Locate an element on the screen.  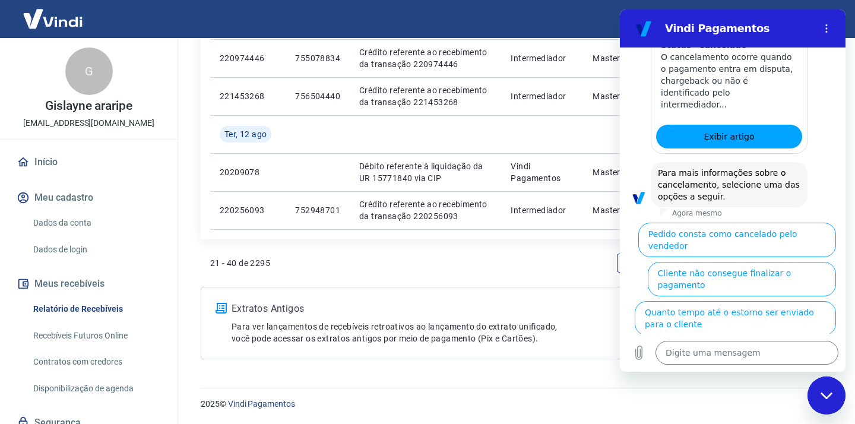
a: Vindi Pagamentos is located at coordinates (261, 404).